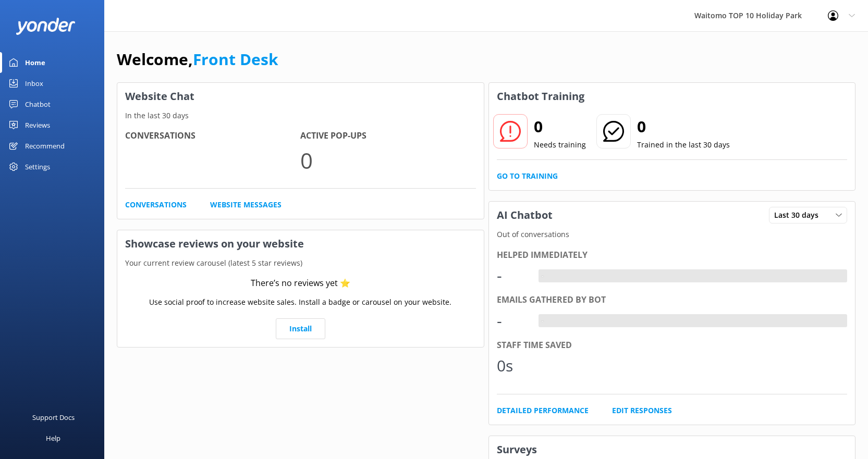 The width and height of the screenshot is (868, 459). Describe the element at coordinates (540, 97) in the screenshot. I see `h3: Chatbot Training` at that location.